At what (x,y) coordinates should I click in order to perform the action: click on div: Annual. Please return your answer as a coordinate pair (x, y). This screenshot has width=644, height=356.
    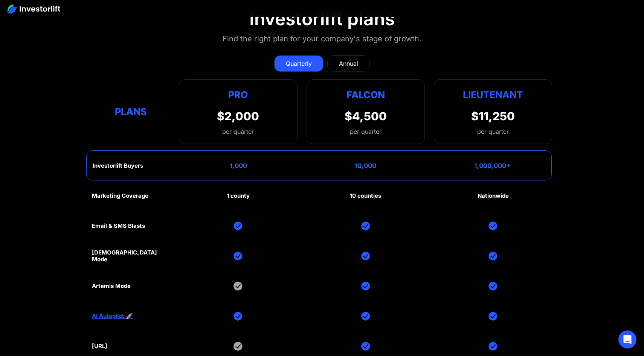
    Looking at the image, I should click on (349, 63).